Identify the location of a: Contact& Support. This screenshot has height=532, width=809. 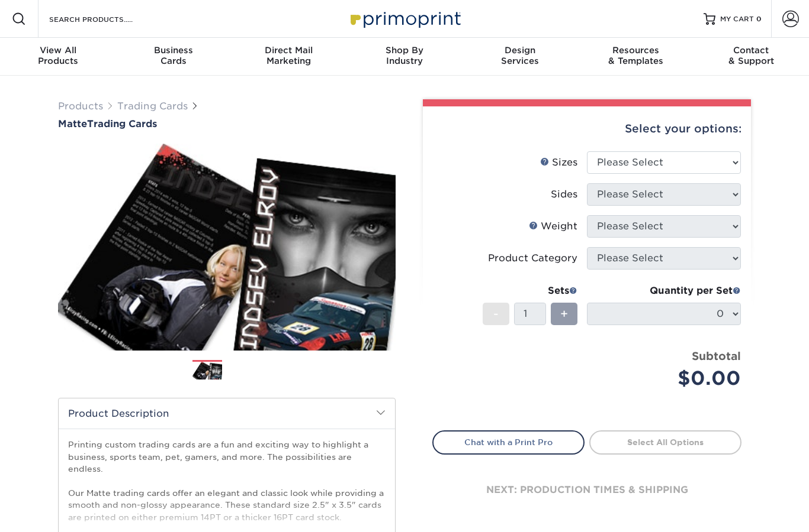
(750, 57).